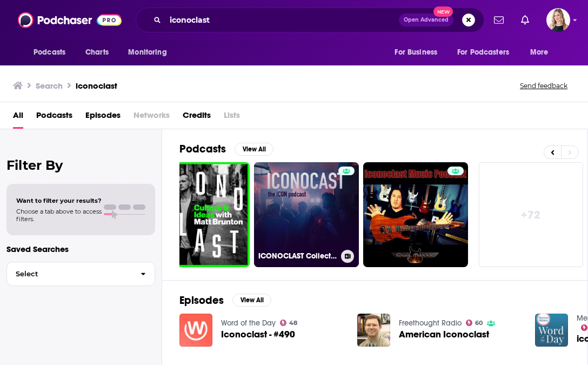 Image resolution: width=588 pixels, height=365 pixels. What do you see at coordinates (59, 215) in the screenshot?
I see `span: Choose a tab above to access filters.` at bounding box center [59, 215].